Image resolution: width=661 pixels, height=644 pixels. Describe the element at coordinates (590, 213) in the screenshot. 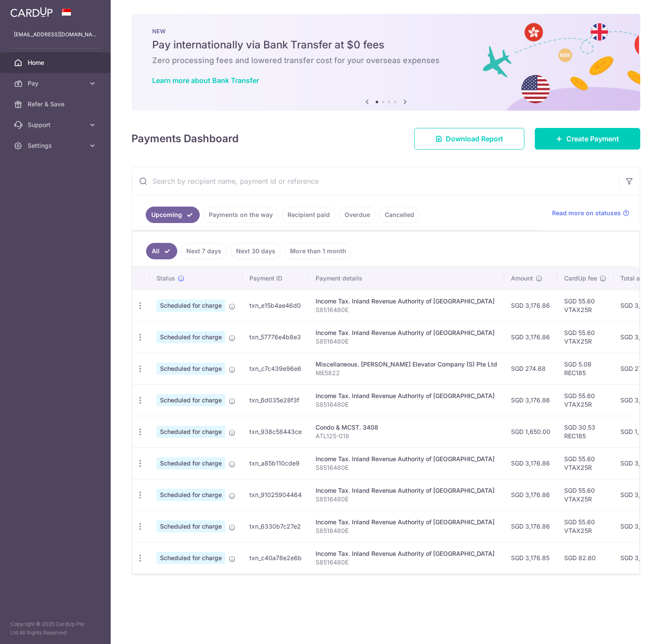

I see `a: Read more on statuses` at that location.